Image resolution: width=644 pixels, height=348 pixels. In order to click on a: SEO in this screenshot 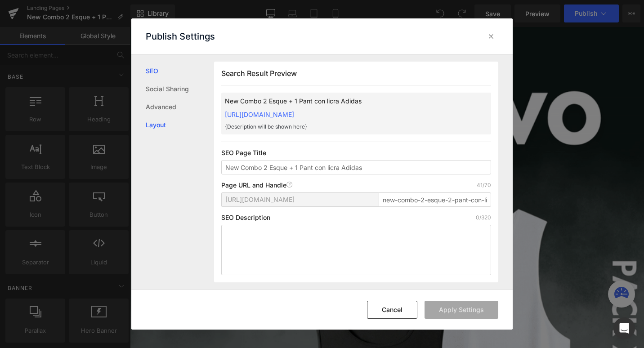, I will do `click(180, 71)`.